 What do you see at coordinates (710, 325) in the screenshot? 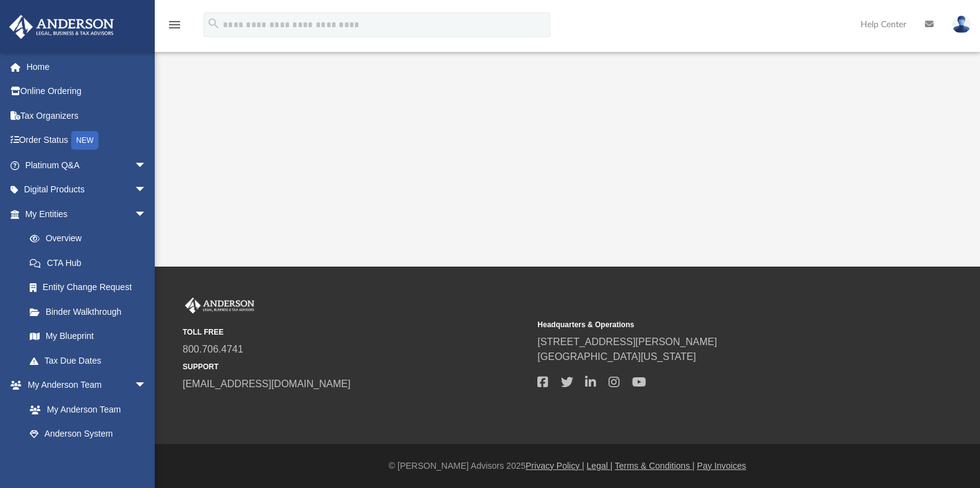
I see `small: Headquarters & Operations` at bounding box center [710, 325].